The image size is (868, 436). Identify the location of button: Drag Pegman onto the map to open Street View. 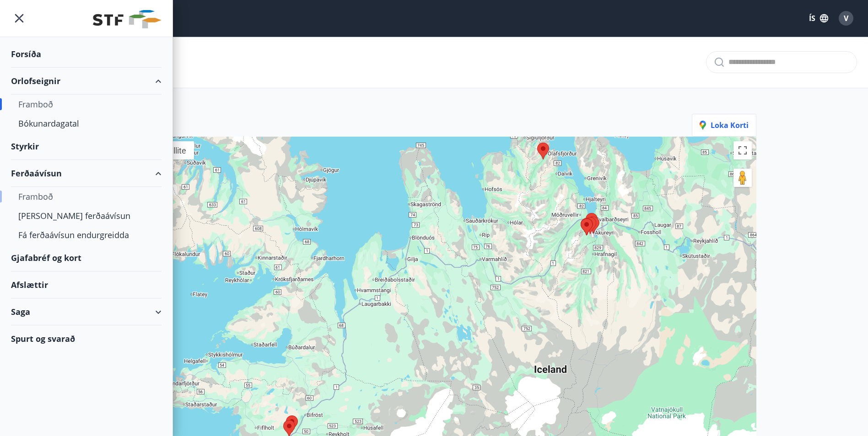
(742, 178).